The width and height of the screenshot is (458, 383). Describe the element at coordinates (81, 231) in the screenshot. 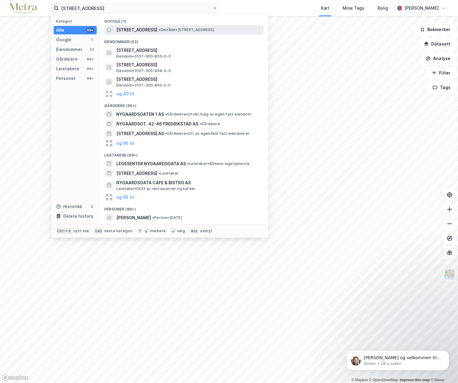

I see `div: nytt søk` at that location.